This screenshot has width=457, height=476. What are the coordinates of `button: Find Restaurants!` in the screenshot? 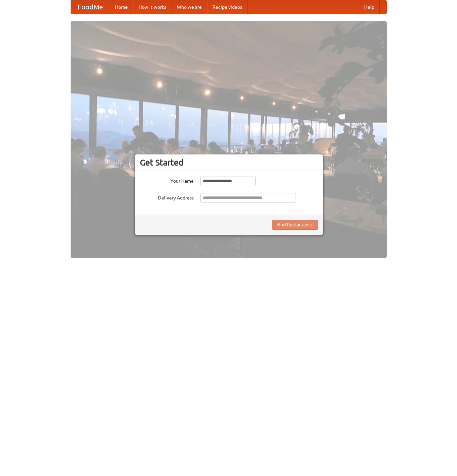 It's located at (295, 225).